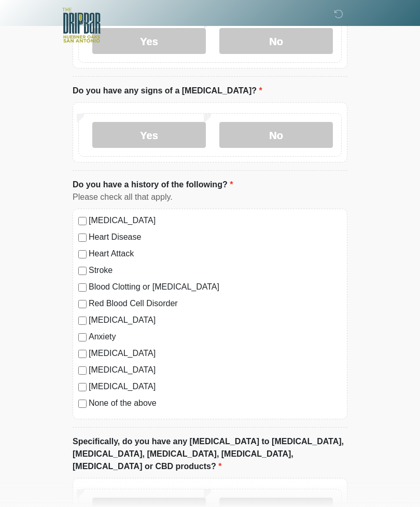  I want to click on input: None of the above, so click(82, 404).